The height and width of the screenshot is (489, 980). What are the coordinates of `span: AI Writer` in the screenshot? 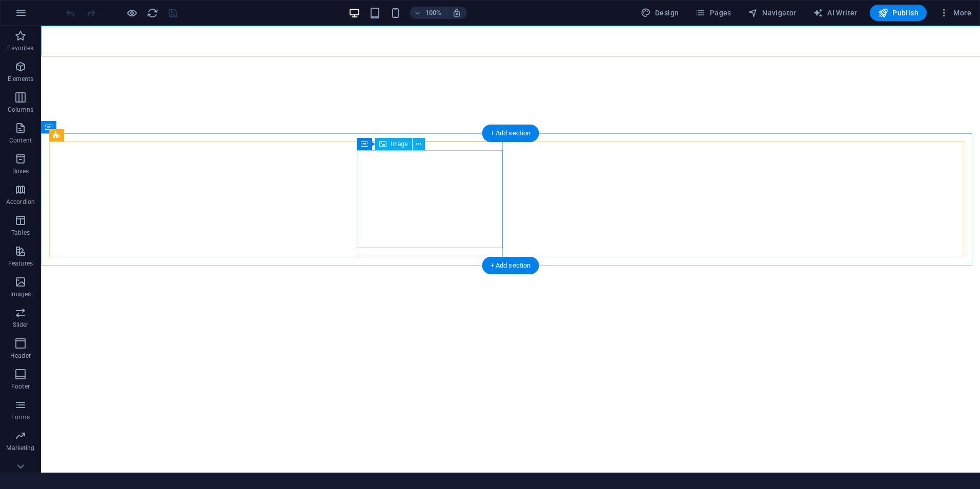 It's located at (835, 13).